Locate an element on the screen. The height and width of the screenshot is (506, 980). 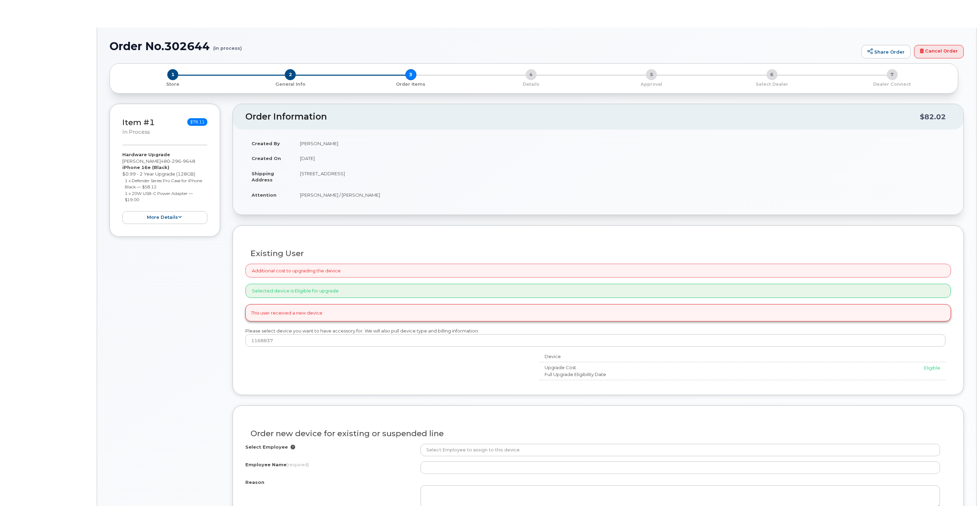
small: 1 x Defender Series Pro Case for iPhone Black — $58.12 is located at coordinates (163, 183).